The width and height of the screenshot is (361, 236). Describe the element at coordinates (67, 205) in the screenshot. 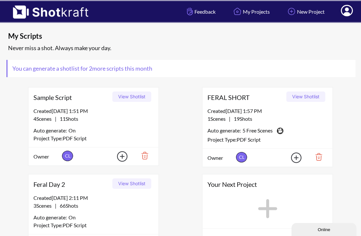

I see `span: 66 Shots` at that location.